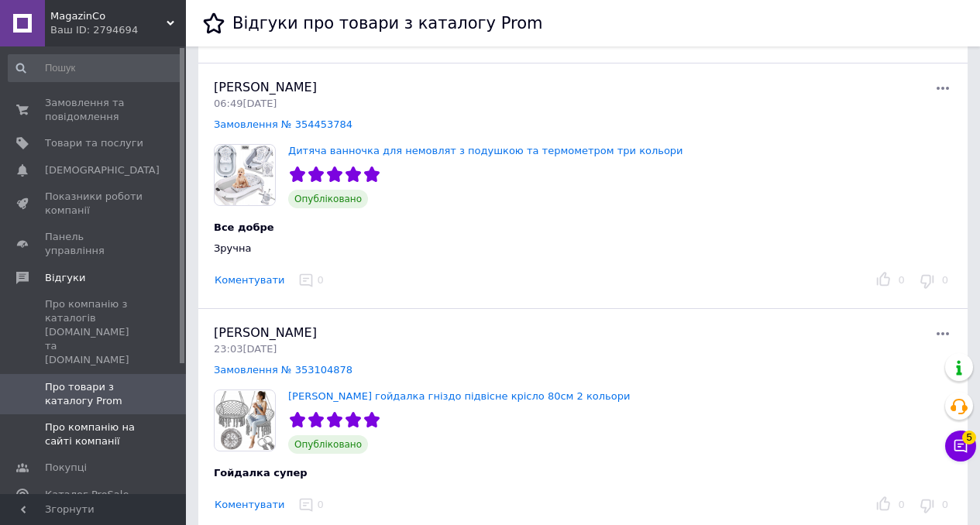  Describe the element at coordinates (65, 278) in the screenshot. I see `span: Відгуки` at that location.